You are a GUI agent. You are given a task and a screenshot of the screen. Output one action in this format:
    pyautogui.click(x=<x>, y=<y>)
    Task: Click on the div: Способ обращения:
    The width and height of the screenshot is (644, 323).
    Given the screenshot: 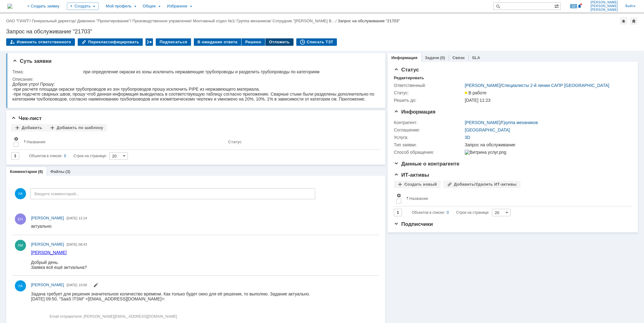 What is the action you would take?
    pyautogui.click(x=429, y=152)
    